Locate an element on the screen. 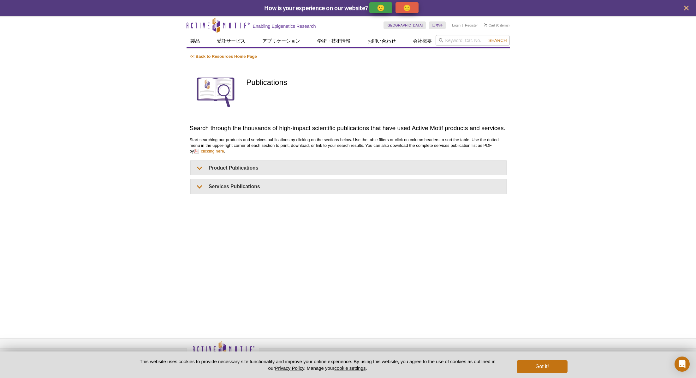  li: (0 items) is located at coordinates (497, 25).